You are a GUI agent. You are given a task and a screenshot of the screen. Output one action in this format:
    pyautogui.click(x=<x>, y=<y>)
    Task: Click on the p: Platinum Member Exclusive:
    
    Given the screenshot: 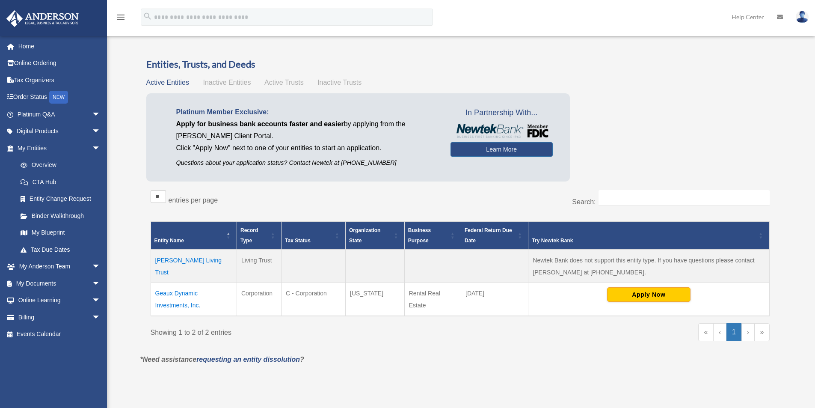 What is the action you would take?
    pyautogui.click(x=307, y=112)
    